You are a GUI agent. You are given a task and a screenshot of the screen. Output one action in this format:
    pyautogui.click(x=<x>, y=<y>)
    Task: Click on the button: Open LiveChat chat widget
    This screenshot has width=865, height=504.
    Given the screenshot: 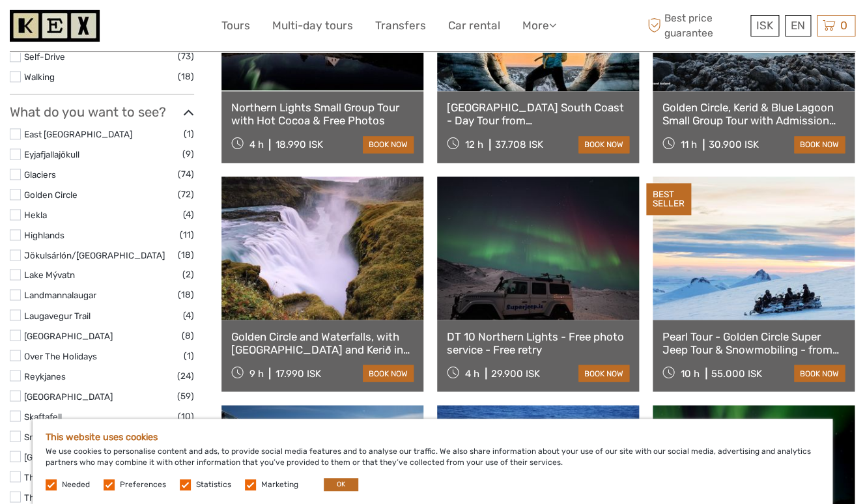 What is the action you would take?
    pyautogui.click(x=158, y=28)
    